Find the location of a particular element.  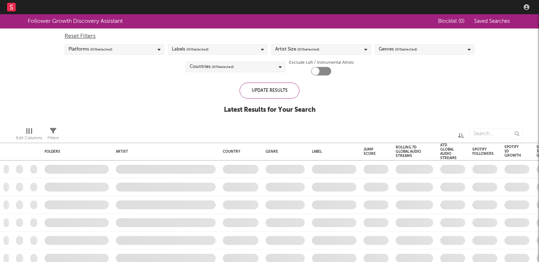

div: ATD Global Audio Streams is located at coordinates (448, 152).